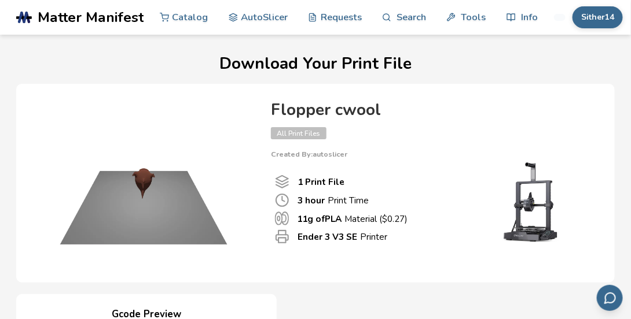 Image resolution: width=631 pixels, height=319 pixels. I want to click on b: Ender 3 V3 SE, so click(327, 237).